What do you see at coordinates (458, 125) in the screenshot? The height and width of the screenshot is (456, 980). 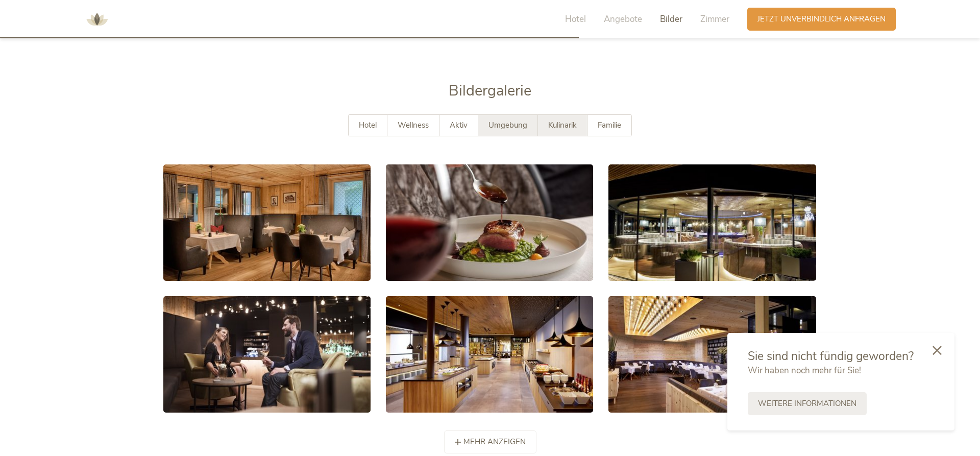 I see `span: Aktiv` at bounding box center [458, 125].